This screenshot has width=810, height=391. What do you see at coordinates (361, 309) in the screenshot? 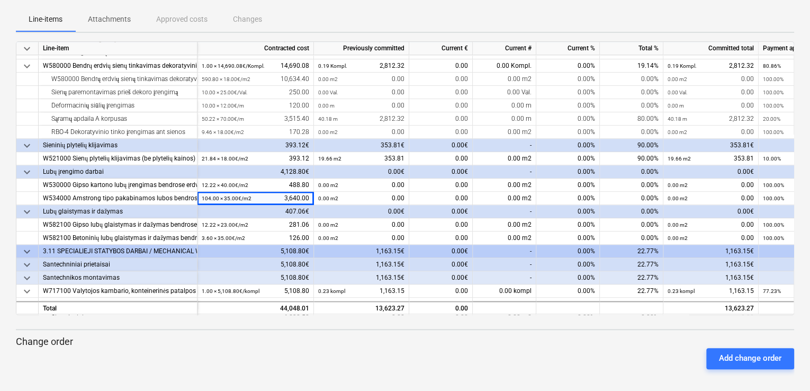
I see `div: 13,623.27` at bounding box center [361, 309].